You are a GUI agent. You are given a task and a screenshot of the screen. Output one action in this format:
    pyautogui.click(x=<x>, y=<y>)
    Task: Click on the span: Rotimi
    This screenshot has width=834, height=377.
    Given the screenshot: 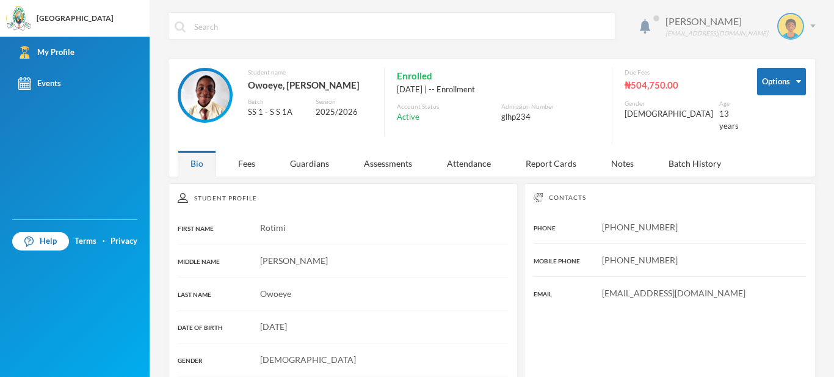 What is the action you would take?
    pyautogui.click(x=273, y=227)
    